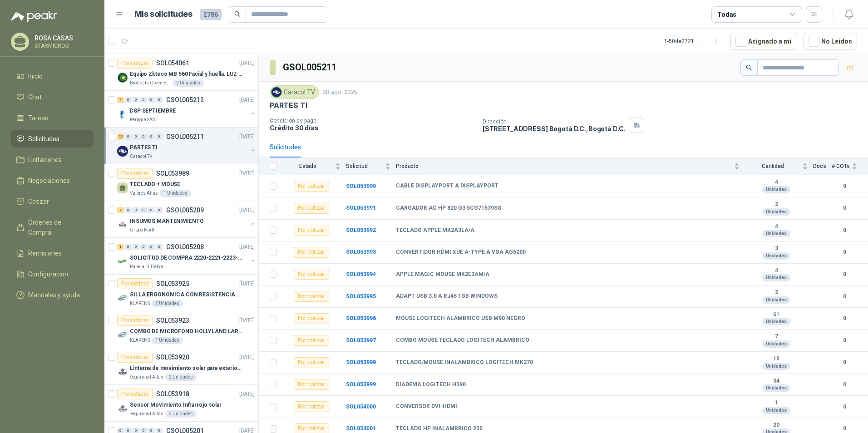 This screenshot has width=868, height=433. What do you see at coordinates (372, 121) in the screenshot?
I see `p: Condición de pago` at bounding box center [372, 121].